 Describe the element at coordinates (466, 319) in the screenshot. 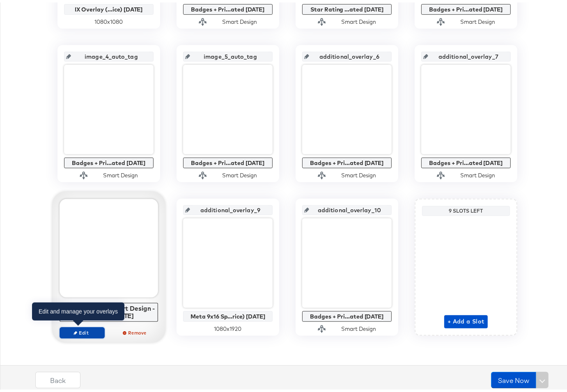

I see `span: + Add a Slot` at that location.